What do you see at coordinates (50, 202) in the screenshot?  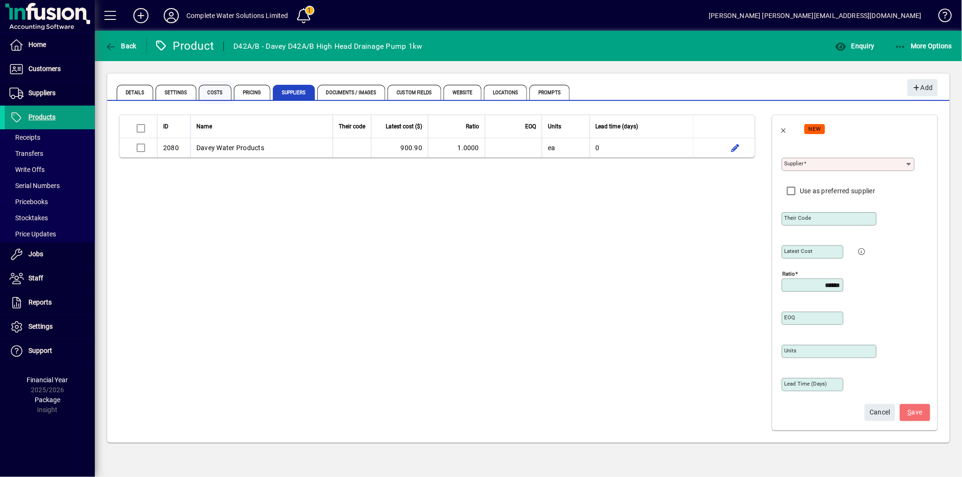 I see `a: Pricebooks` at bounding box center [50, 202].